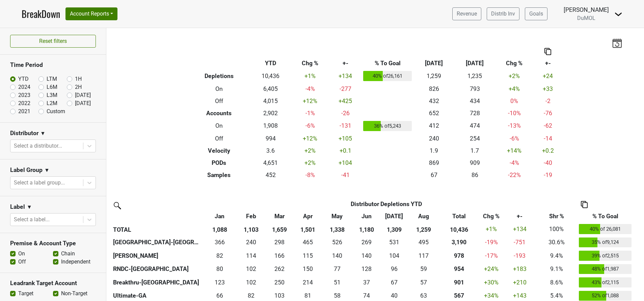 The height and width of the screenshot is (301, 644). Describe the element at coordinates (394, 269) in the screenshot. I see `div: 96` at that location.